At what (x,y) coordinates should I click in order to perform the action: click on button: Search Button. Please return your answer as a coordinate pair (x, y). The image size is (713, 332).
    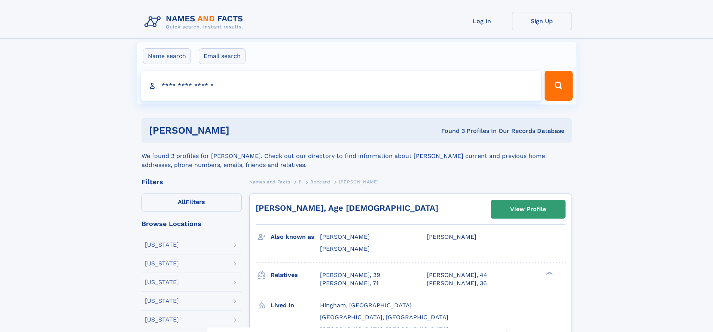
    Looking at the image, I should click on (558, 86).